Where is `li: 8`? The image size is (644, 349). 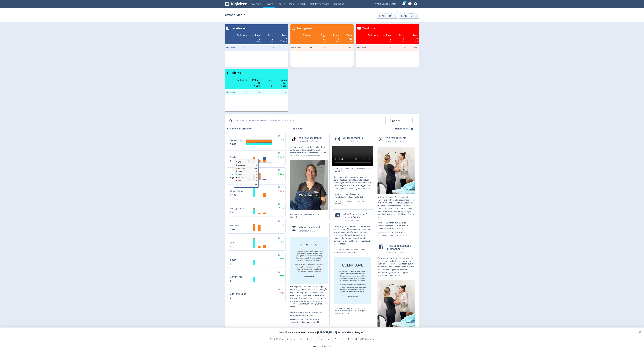
li: 8 is located at coordinates (342, 339).